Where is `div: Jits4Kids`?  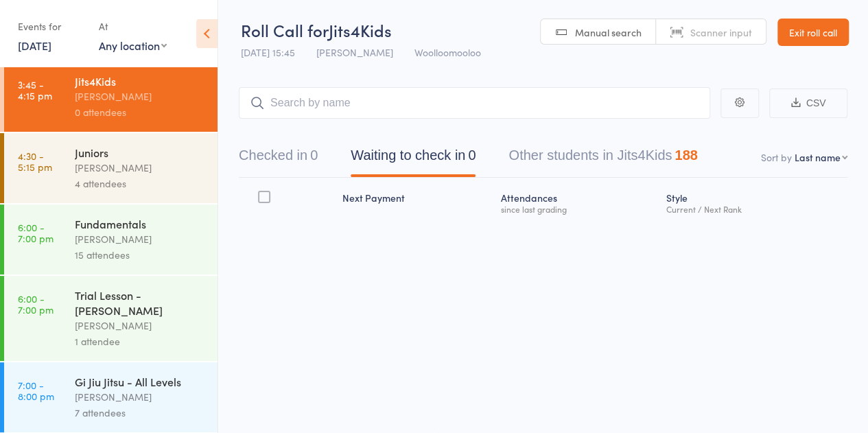
div: Jits4Kids is located at coordinates (140, 81).